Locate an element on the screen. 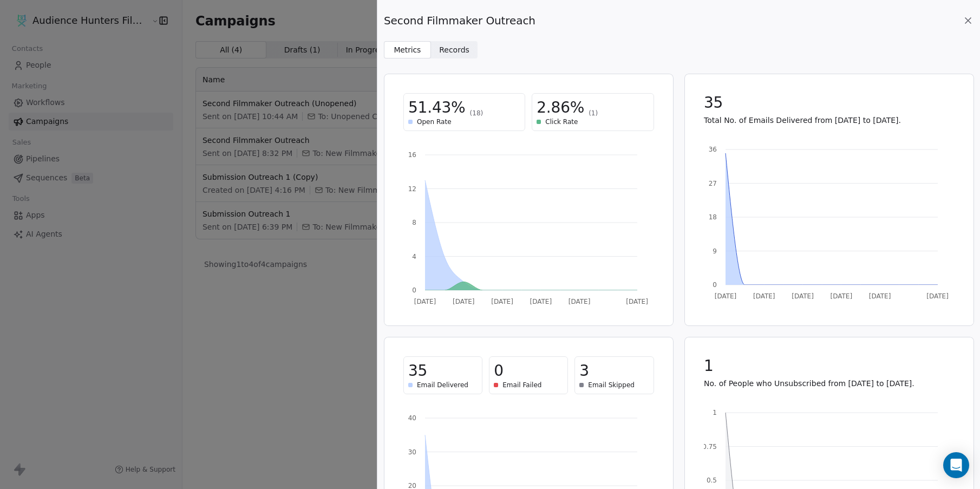 The image size is (980, 489). span: Second Filmmaker Outreach is located at coordinates (460, 21).